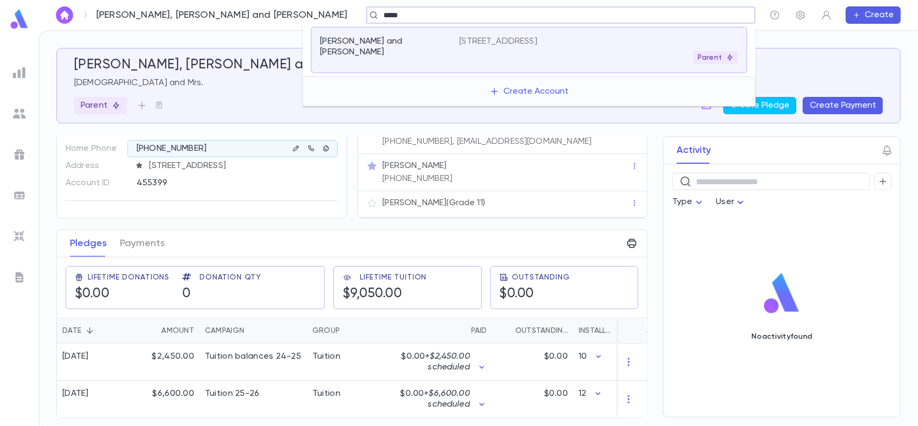 Image resolution: width=918 pixels, height=426 pixels. What do you see at coordinates (782, 336) in the screenshot?
I see `p: No activity found` at bounding box center [782, 336].